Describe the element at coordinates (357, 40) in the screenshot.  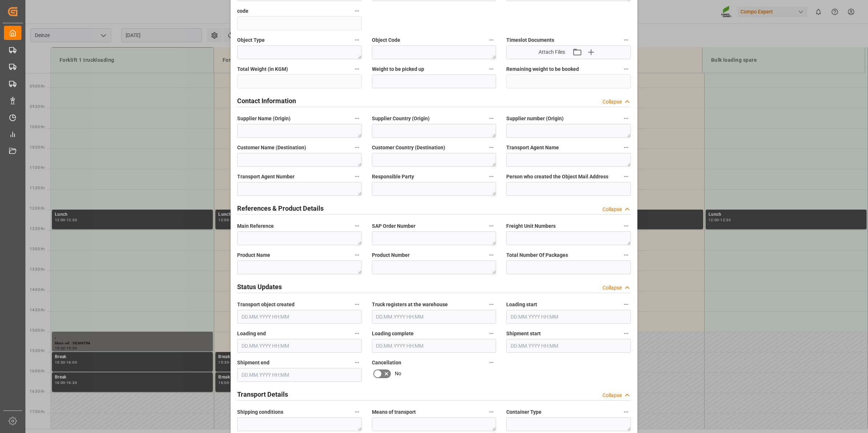
I see `button: Object Type` at that location.